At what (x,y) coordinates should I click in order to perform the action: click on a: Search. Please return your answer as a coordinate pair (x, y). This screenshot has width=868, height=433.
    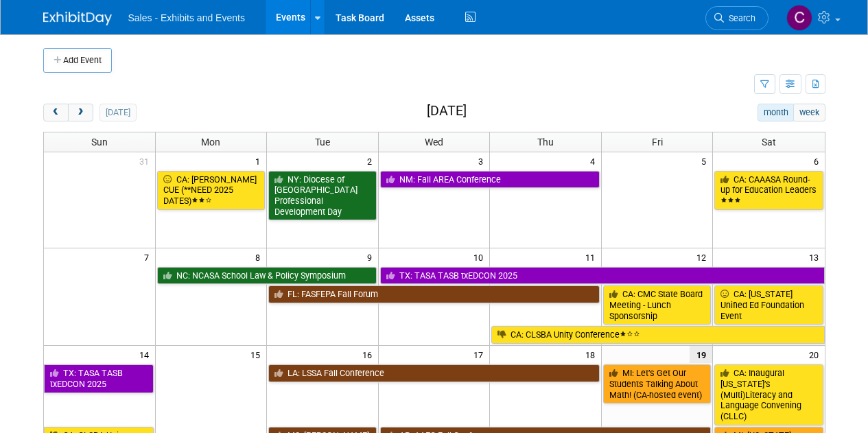
    Looking at the image, I should click on (737, 18).